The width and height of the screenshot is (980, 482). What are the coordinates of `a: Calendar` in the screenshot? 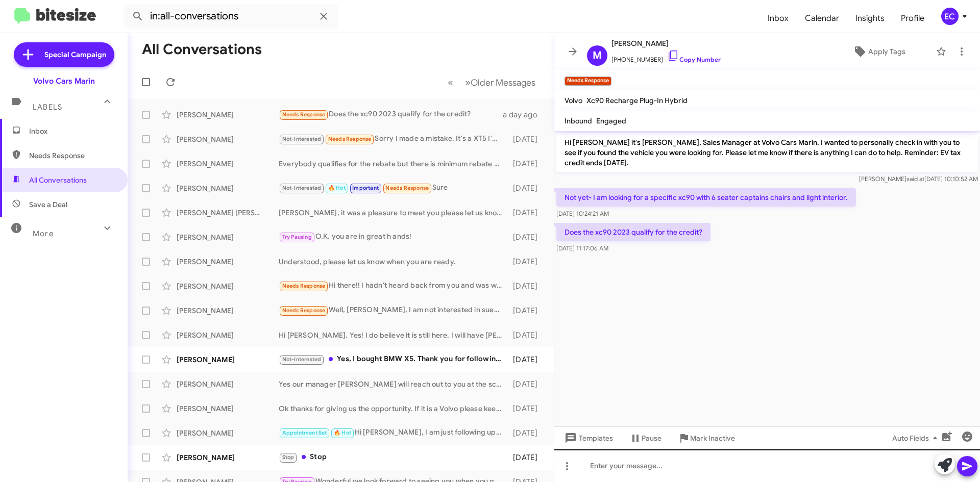 It's located at (821, 19).